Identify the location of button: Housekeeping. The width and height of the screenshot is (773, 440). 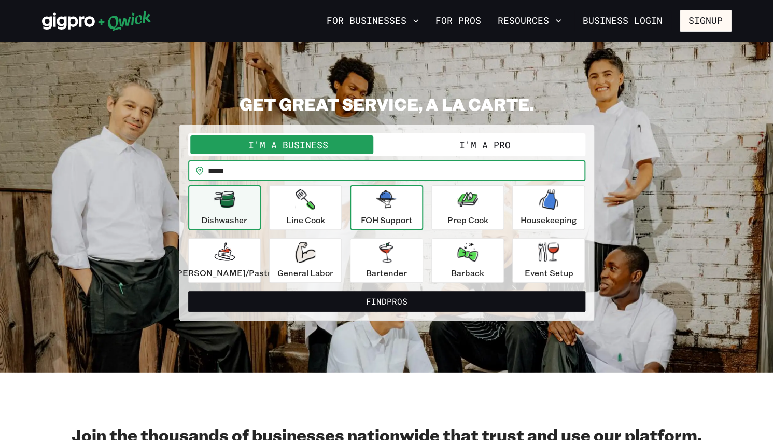
(549, 207).